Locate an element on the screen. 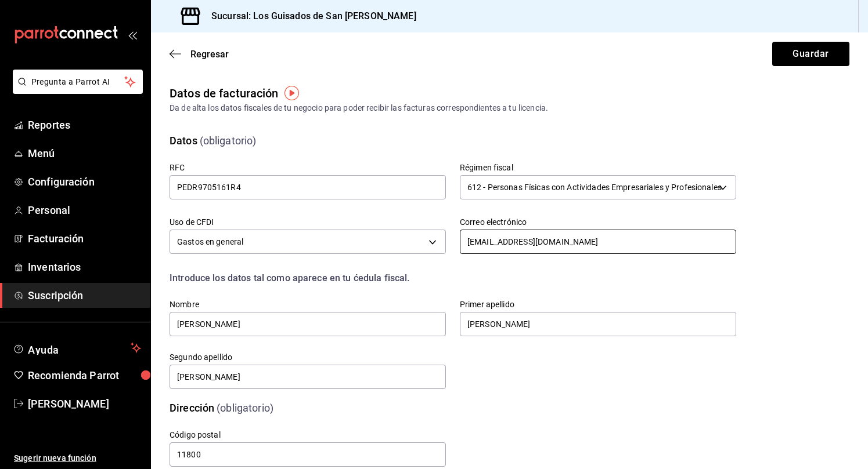 Image resolution: width=868 pixels, height=469 pixels. button: Guardar is located at coordinates (811, 54).